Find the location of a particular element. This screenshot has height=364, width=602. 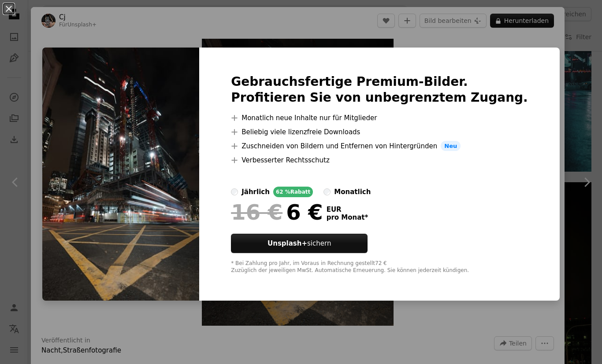

button: Unsplash+sichern is located at coordinates (300, 244).